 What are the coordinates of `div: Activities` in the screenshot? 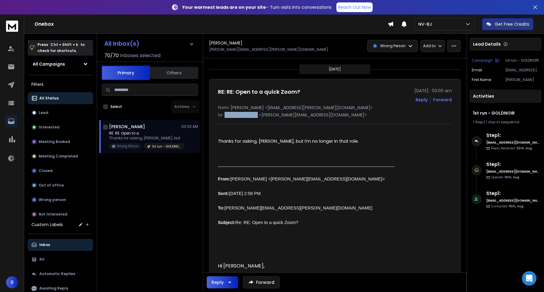 It's located at (505, 96).